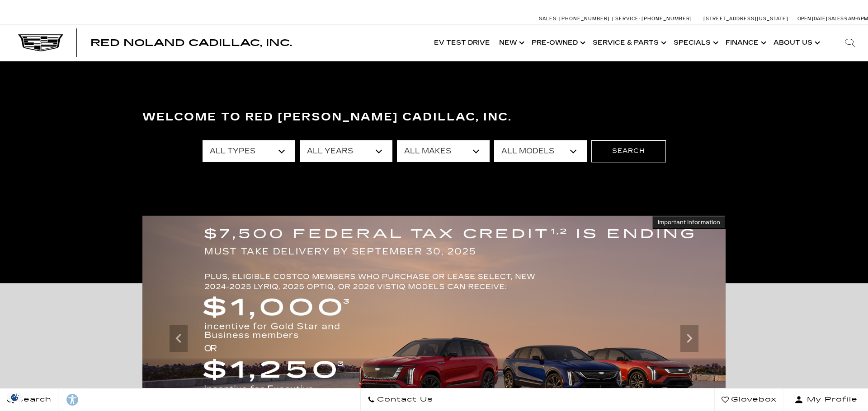  I want to click on span: Glovebox, so click(753, 400).